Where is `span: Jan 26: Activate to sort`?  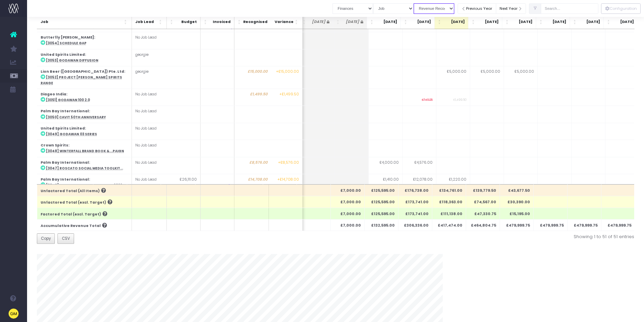
span: Jan 26: Activate to sort is located at coordinates (541, 22).